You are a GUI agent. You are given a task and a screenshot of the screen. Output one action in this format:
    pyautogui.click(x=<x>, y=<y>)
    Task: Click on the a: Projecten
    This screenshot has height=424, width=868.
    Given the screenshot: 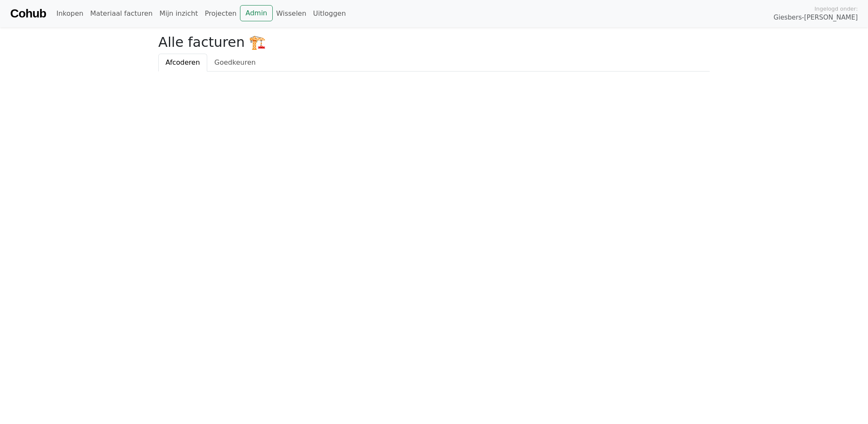 What is the action you would take?
    pyautogui.click(x=220, y=14)
    